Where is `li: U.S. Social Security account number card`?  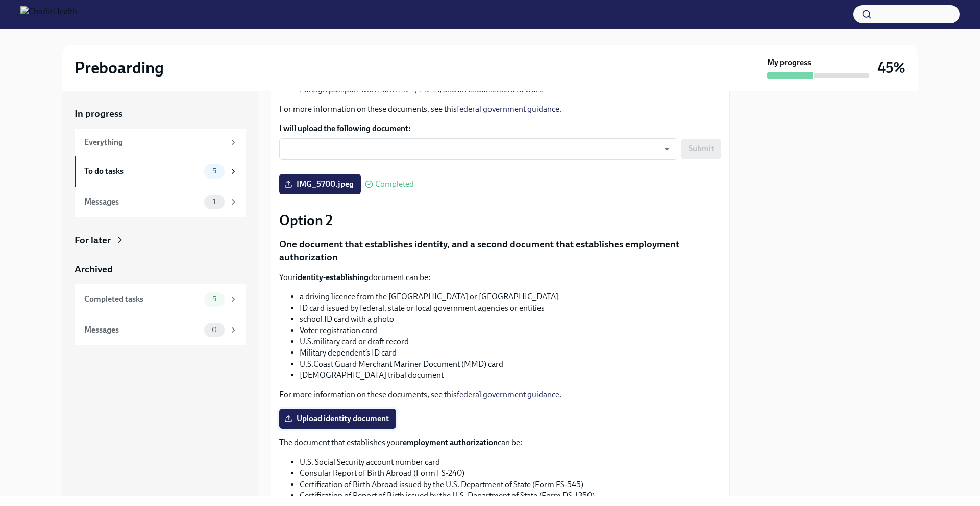
li: U.S. Social Security account number card is located at coordinates (510, 462).